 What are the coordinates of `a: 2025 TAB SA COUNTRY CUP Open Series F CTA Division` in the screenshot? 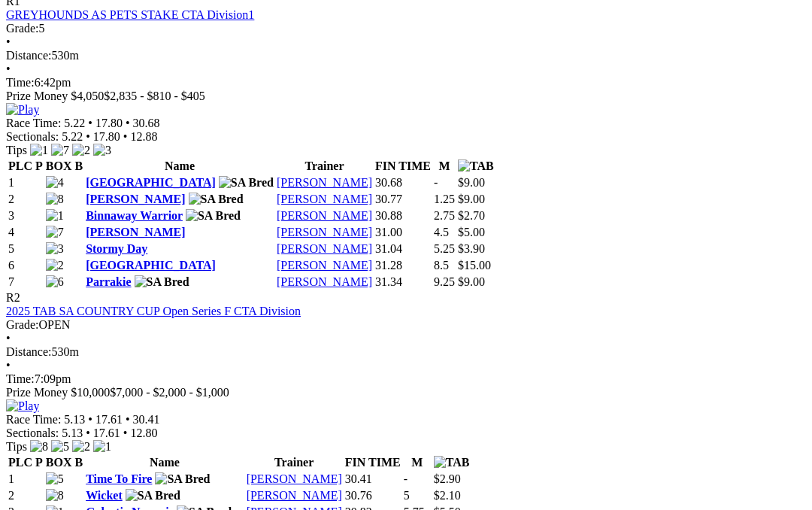 It's located at (154, 311).